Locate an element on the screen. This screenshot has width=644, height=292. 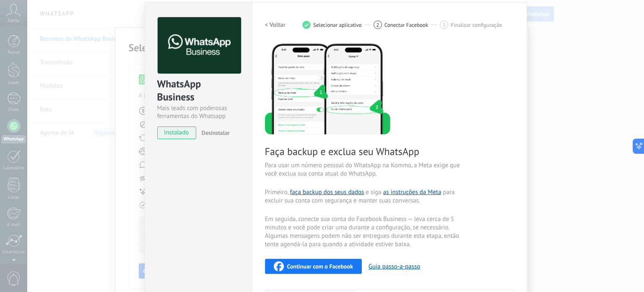
span: Selecionar aplicativo is located at coordinates (338, 25).